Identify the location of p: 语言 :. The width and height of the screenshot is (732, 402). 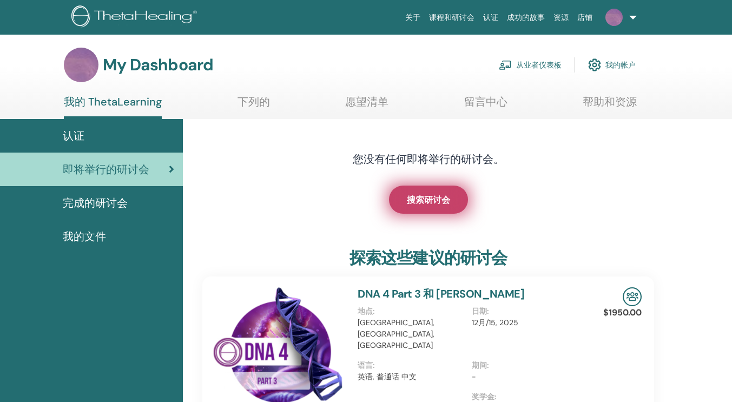
(411, 365).